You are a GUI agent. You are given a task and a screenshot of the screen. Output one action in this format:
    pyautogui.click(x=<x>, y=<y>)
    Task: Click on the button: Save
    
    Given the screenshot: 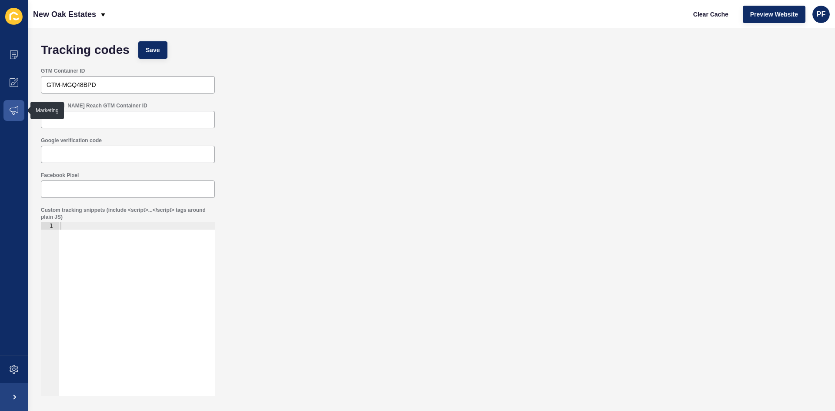 What is the action you would take?
    pyautogui.click(x=153, y=50)
    